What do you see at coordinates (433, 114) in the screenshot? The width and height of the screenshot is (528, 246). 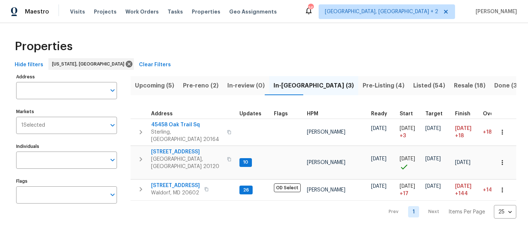 I see `span: Target` at bounding box center [433, 114].